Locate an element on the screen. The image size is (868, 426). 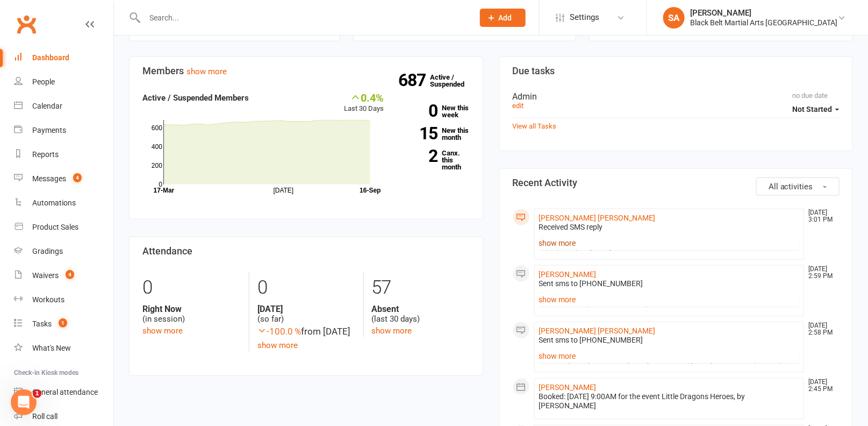
strong: Absent is located at coordinates (421, 309).